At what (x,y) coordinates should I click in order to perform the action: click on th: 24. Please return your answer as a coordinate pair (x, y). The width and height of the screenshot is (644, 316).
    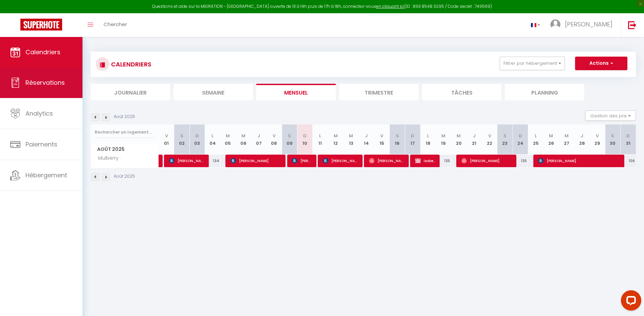
    Looking at the image, I should click on (520, 139).